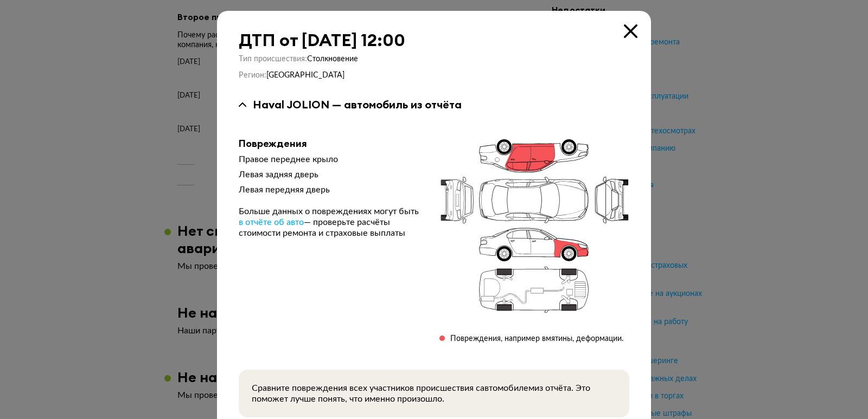 This screenshot has width=868, height=419. What do you see at coordinates (536, 339) in the screenshot?
I see `div: Повреждения, например вмятины, деформации.` at bounding box center [536, 339].